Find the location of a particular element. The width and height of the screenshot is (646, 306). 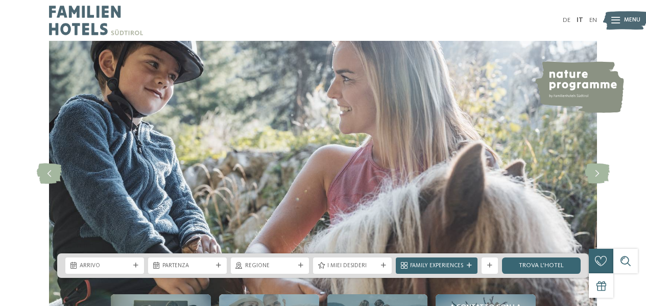

span: Arrivo is located at coordinates (105, 266).